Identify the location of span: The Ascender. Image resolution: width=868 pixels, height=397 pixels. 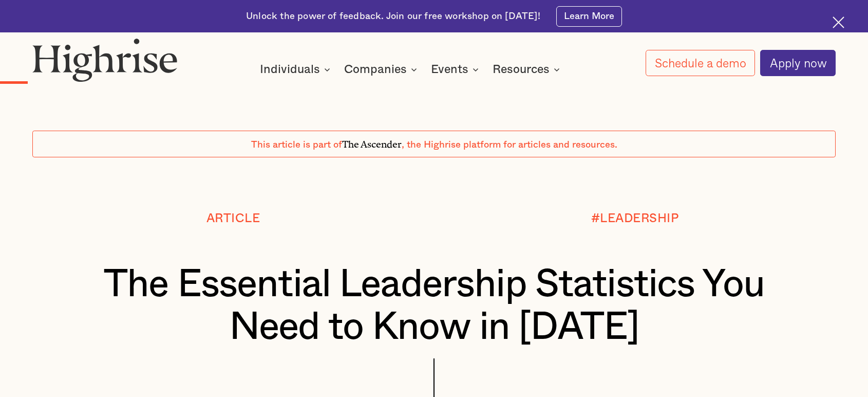
(372, 142).